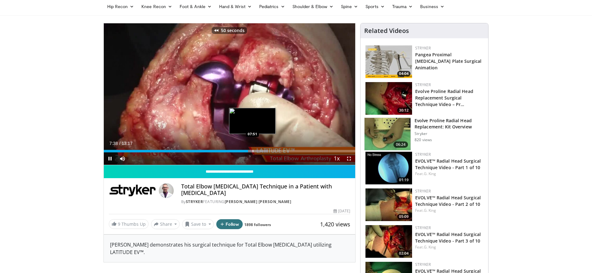  What do you see at coordinates (198, 224) in the screenshot?
I see `button: Save to` at bounding box center [198, 224].